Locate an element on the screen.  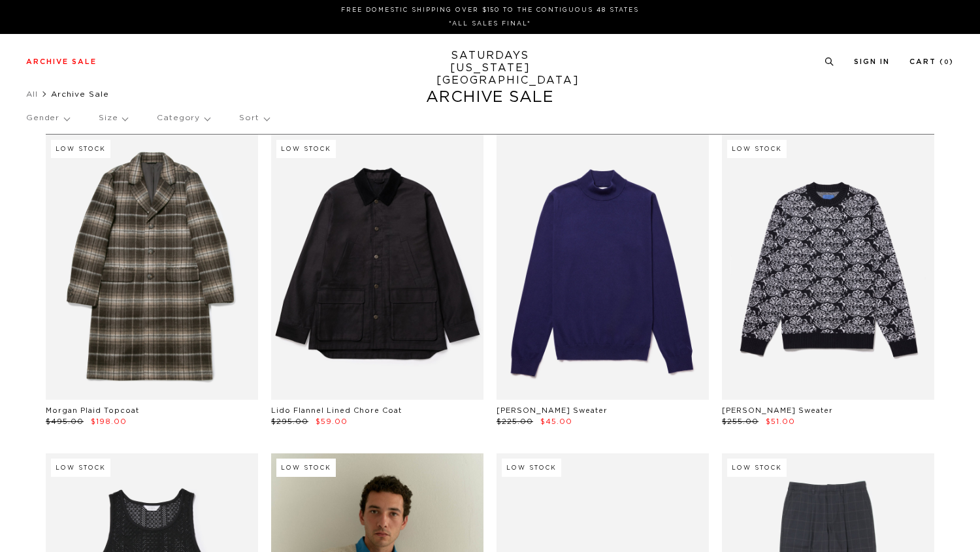
span: $495.00 is located at coordinates (65, 421).